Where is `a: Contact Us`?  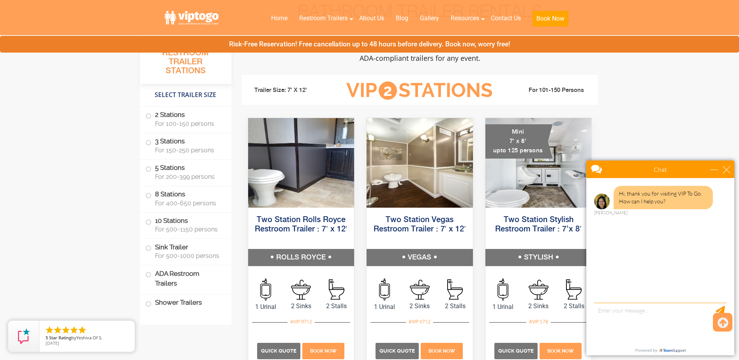 a: Contact Us is located at coordinates (506, 18).